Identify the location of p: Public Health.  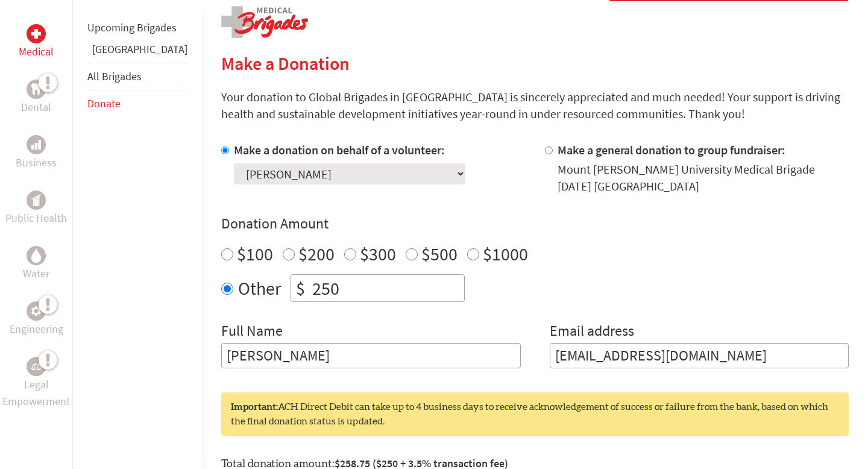
(36, 218).